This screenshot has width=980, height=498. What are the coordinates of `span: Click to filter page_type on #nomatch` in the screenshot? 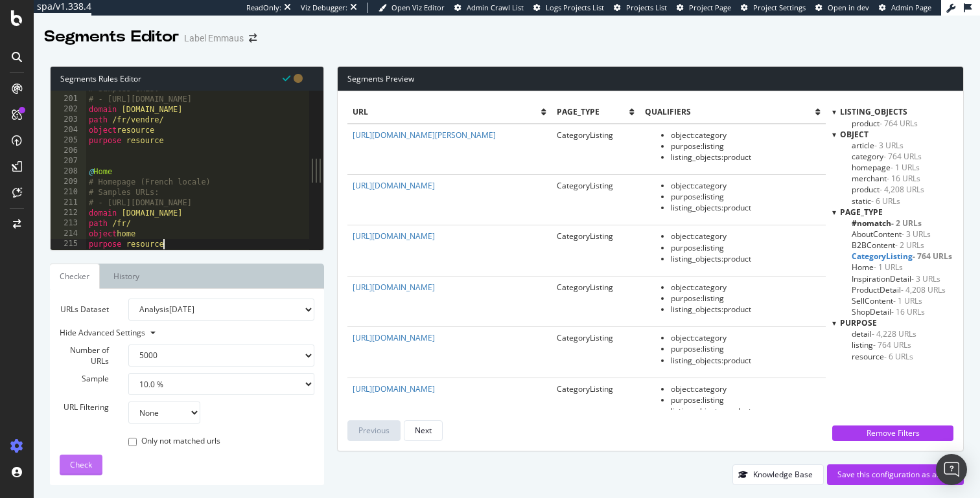 It's located at (887, 223).